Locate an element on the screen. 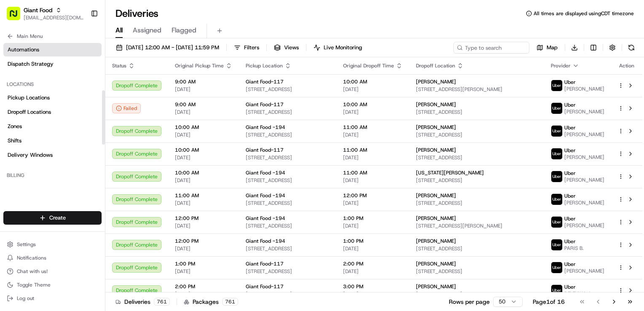  span: Giant Food is located at coordinates (38, 10).